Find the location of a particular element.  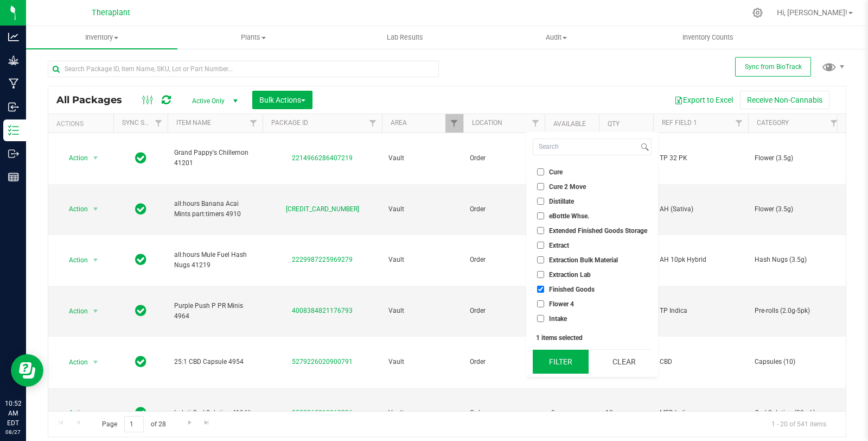

a: Go to the last page is located at coordinates (207, 423).